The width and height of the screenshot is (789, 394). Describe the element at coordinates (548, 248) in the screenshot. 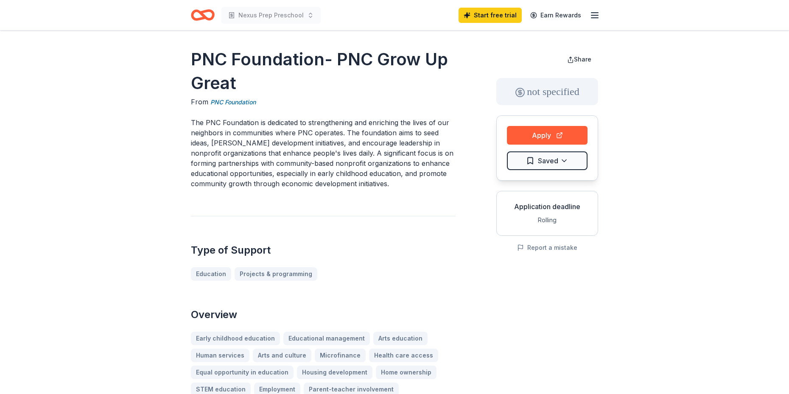

I see `button: Report a mistake` at that location.